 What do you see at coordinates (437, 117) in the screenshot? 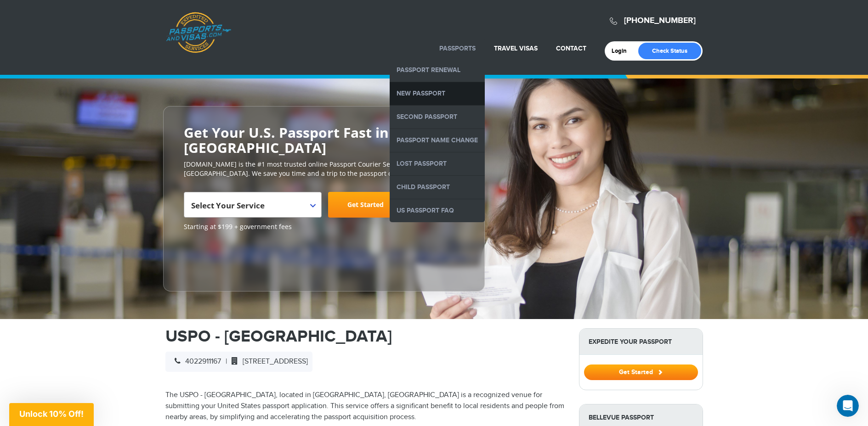
I see `a: Second Passport` at bounding box center [437, 117].